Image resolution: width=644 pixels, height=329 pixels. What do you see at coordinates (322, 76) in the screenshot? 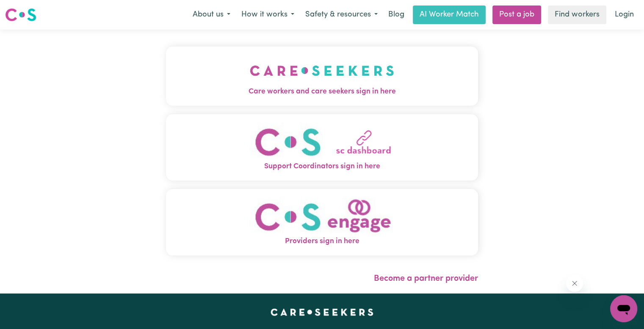
I see `button: Care workers and care seekers sign in here` at bounding box center [322, 76].